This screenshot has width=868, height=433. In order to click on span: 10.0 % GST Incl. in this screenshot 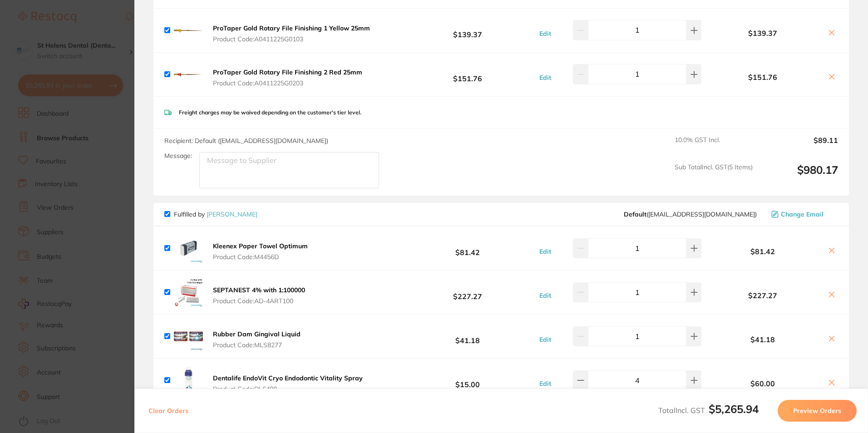, I will do `click(714, 146)`.